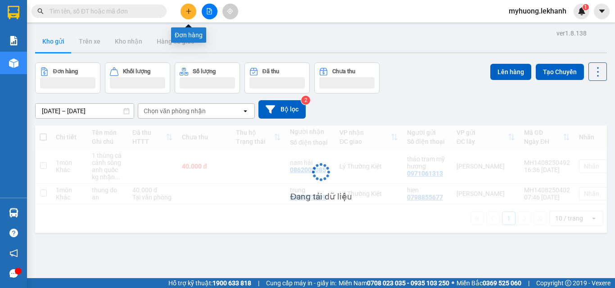 This screenshot has width=615, height=288. I want to click on img: logo-vxr, so click(13, 13).